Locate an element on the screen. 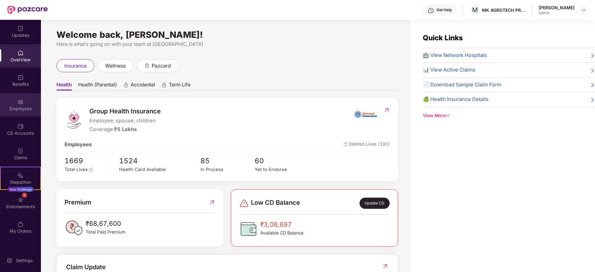  span: Available CD Balance is located at coordinates (282, 233).